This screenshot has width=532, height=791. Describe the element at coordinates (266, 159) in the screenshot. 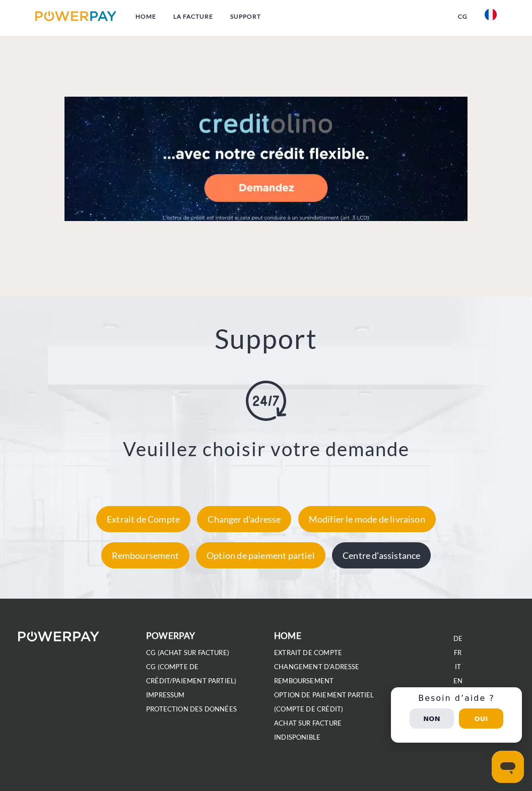

I see `a: Fallback Image` at that location.